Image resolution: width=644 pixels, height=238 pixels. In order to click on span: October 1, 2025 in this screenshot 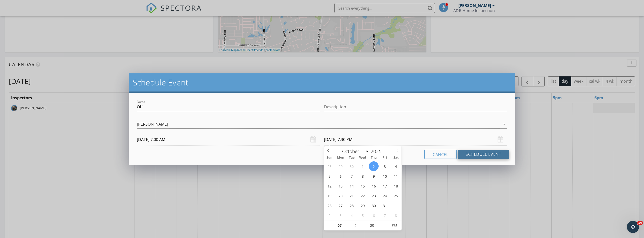, I will do `click(363, 166)`.